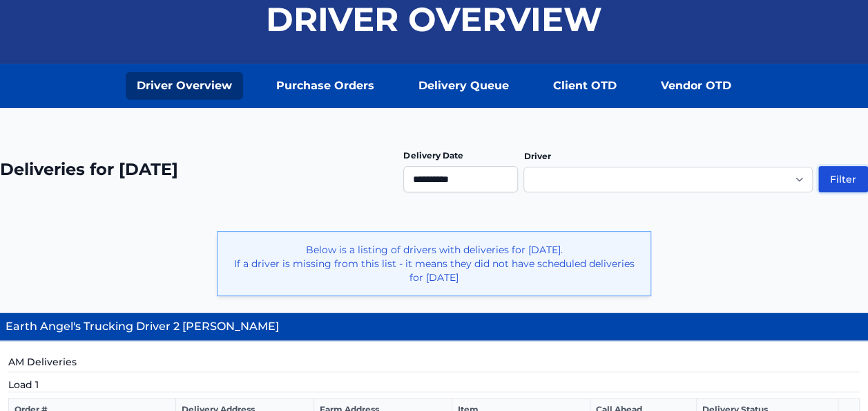 The width and height of the screenshot is (868, 411). What do you see at coordinates (434, 19) in the screenshot?
I see `h1: Driver Overview` at bounding box center [434, 19].